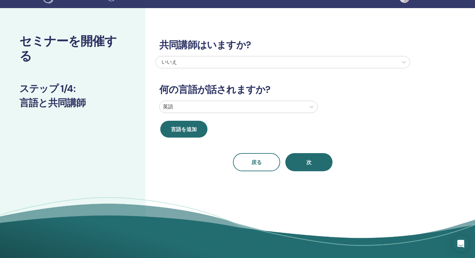 The height and width of the screenshot is (258, 475). Describe the element at coordinates (309, 162) in the screenshot. I see `font: 次` at that location.